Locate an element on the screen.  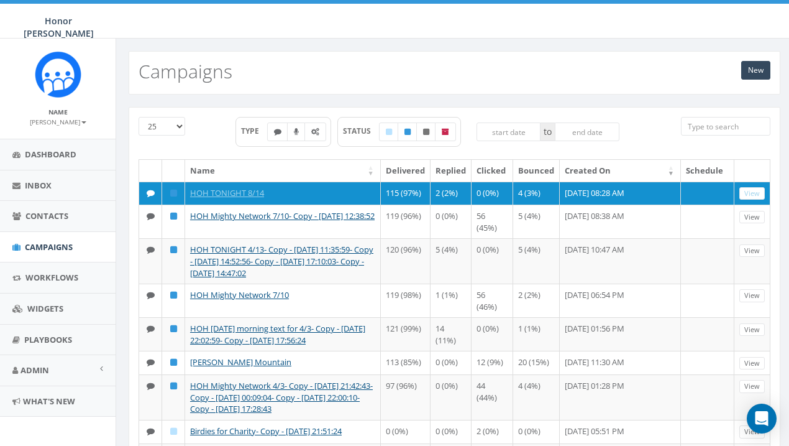
th: Bounced is located at coordinates (536, 170).